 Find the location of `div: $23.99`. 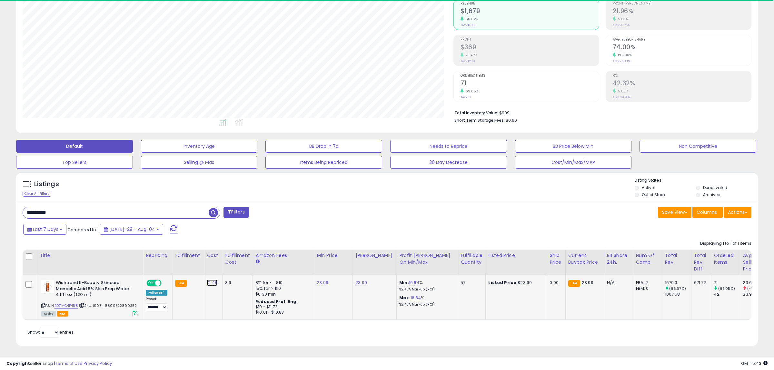

div: $23.99 is located at coordinates (515, 283).